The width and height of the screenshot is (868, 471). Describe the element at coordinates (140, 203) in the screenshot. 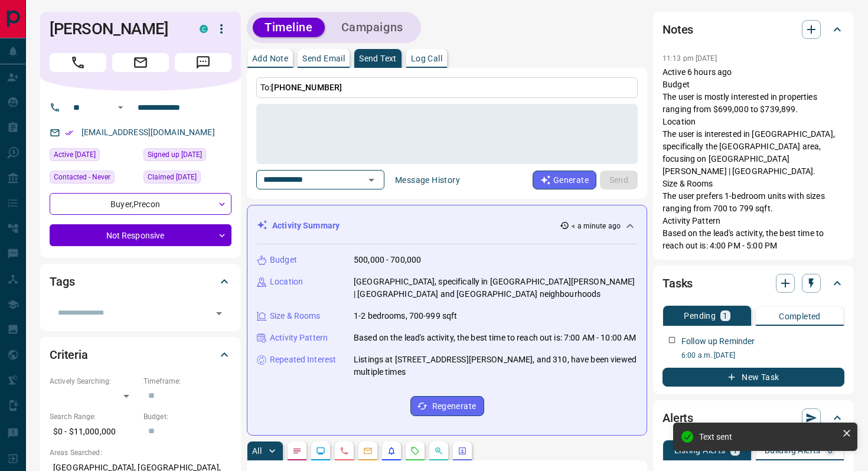

I see `div: Buyer , Precon` at that location.